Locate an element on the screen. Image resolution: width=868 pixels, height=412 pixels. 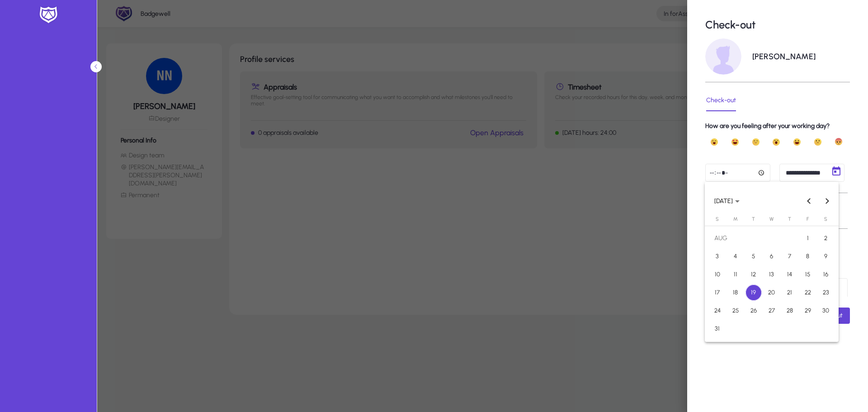
button: Aug 11, 2025 is located at coordinates (736, 274).